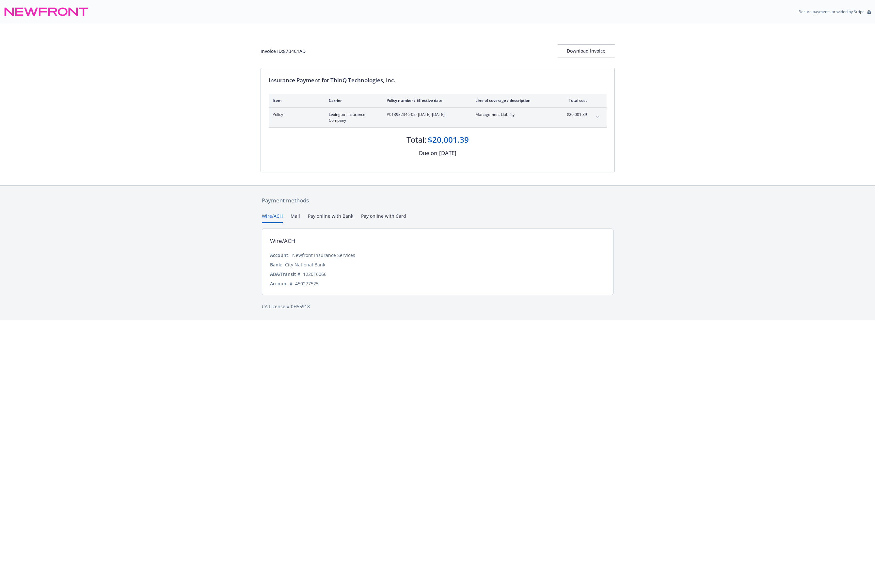 This screenshot has width=875, height=588. I want to click on div: CA License # 0H55918, so click(438, 306).